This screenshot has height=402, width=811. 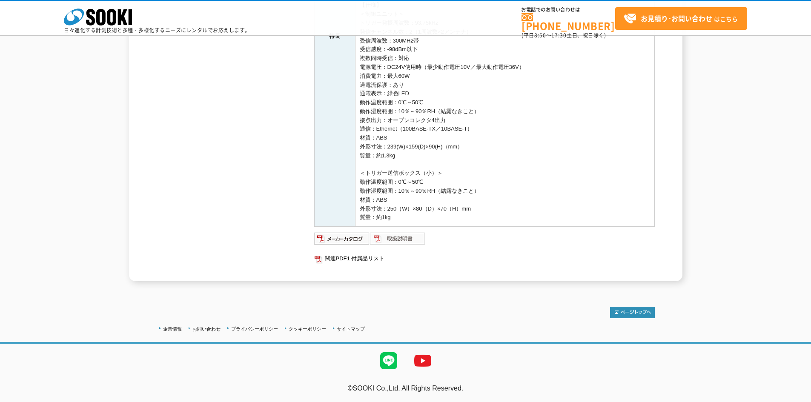 I want to click on img: 取扱説明書, so click(x=398, y=239).